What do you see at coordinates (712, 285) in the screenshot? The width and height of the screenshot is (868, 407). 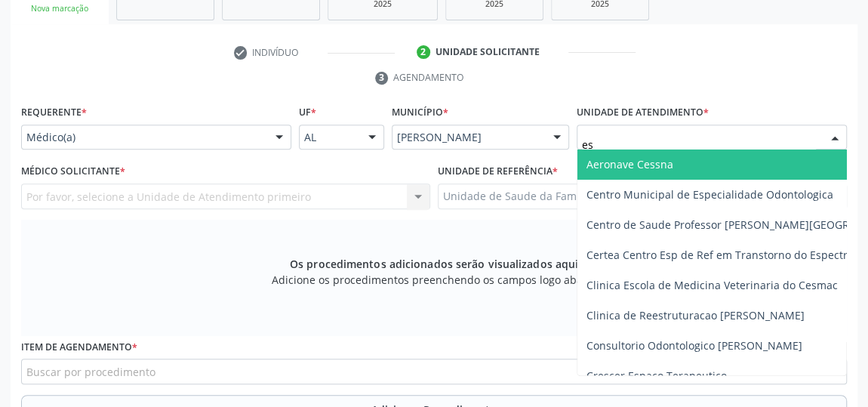 I see `span: Clinica Escola de Medicina Veterinaria do Cesmac` at bounding box center [712, 285].